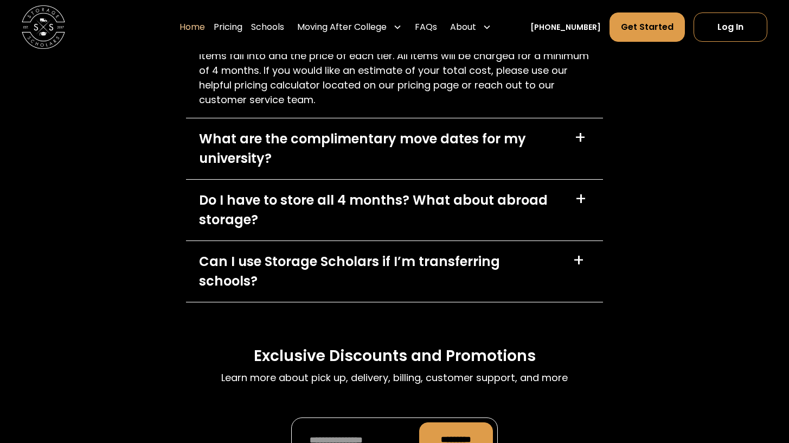  Describe the element at coordinates (228, 27) in the screenshot. I see `a: Pricing` at that location.